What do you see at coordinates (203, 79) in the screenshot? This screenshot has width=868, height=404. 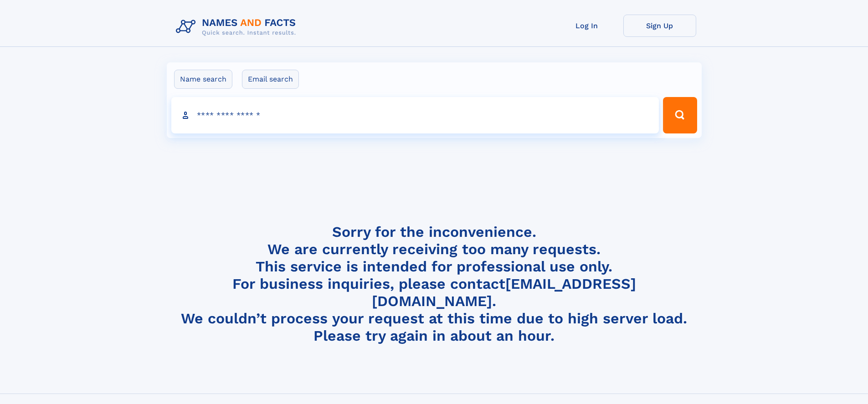 I see `label: Name search` at bounding box center [203, 79].